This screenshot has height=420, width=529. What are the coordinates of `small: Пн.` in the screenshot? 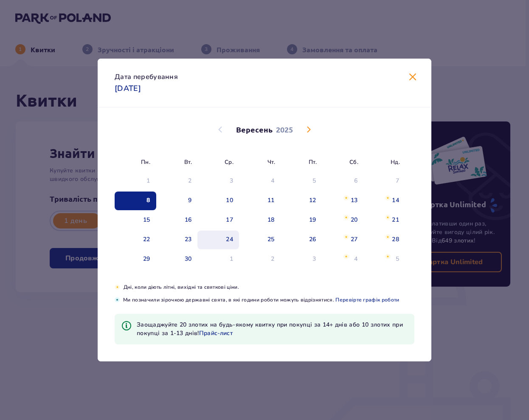 It's located at (145, 162).